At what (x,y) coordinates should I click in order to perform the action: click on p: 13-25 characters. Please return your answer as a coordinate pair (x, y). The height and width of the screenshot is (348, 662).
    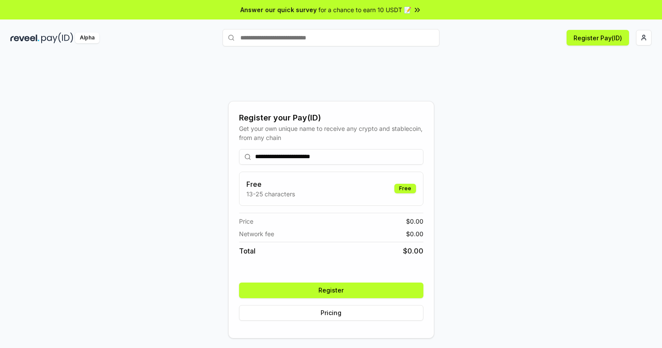
    Looking at the image, I should click on (271, 194).